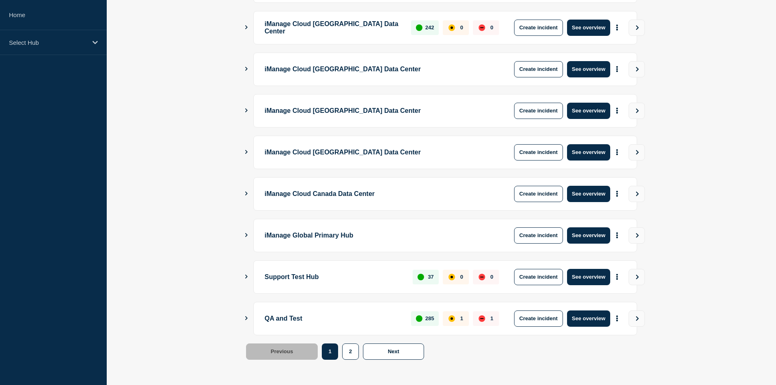 Image resolution: width=776 pixels, height=385 pixels. I want to click on span: Next, so click(394, 351).